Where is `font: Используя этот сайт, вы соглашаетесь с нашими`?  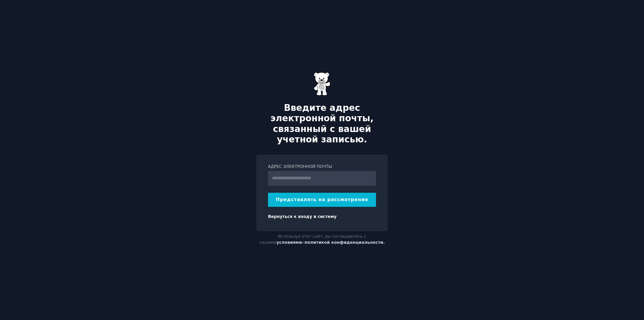
font: Используя этот сайт, вы соглашаетесь с нашими is located at coordinates (313, 240).